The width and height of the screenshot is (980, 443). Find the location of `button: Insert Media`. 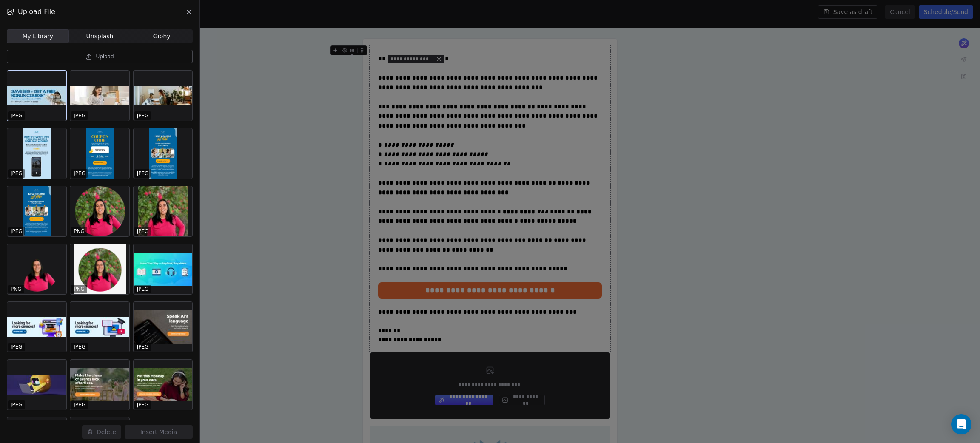

button: Insert Media is located at coordinates (158, 432).